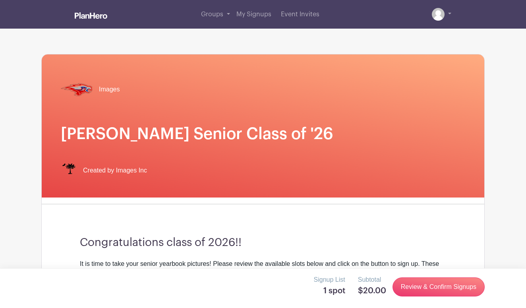  Describe the element at coordinates (329, 280) in the screenshot. I see `p: Signup List` at that location.